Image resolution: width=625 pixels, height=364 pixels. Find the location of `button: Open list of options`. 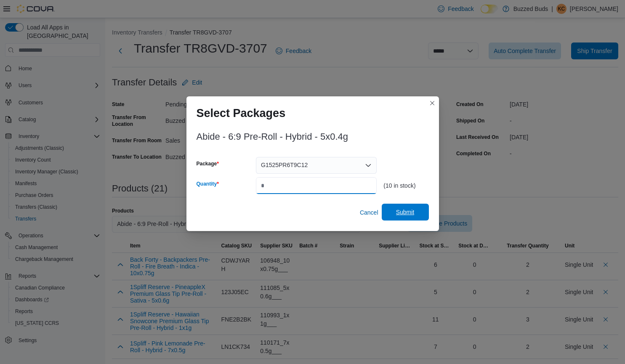

button: Open list of options is located at coordinates (368, 165).